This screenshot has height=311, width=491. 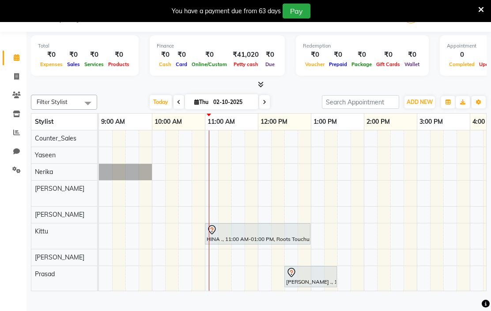 I want to click on span: Counter_Sales, so click(x=56, y=139).